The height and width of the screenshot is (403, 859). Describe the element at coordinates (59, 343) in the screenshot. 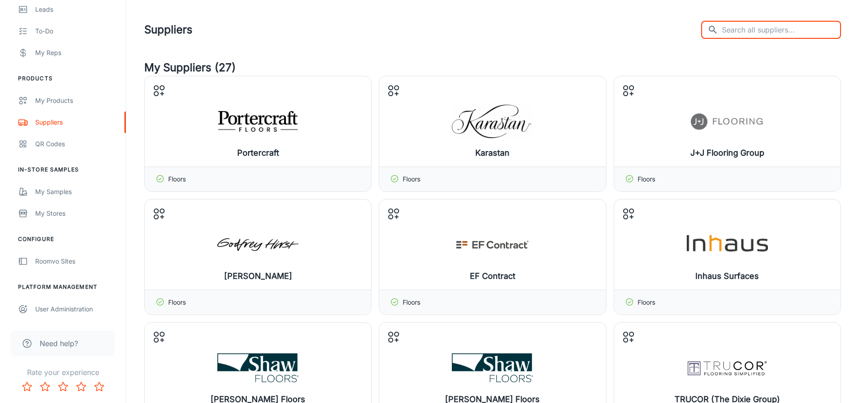

I see `span: Need help?` at that location.